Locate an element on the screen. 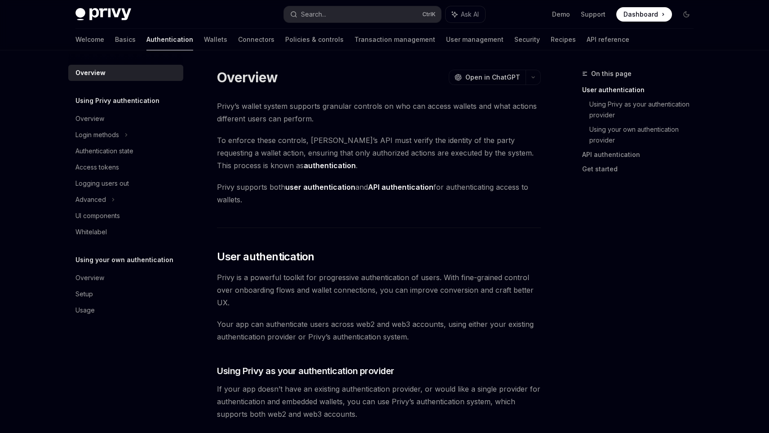 This screenshot has width=769, height=433. button: Search...CtrlK is located at coordinates (362, 14).